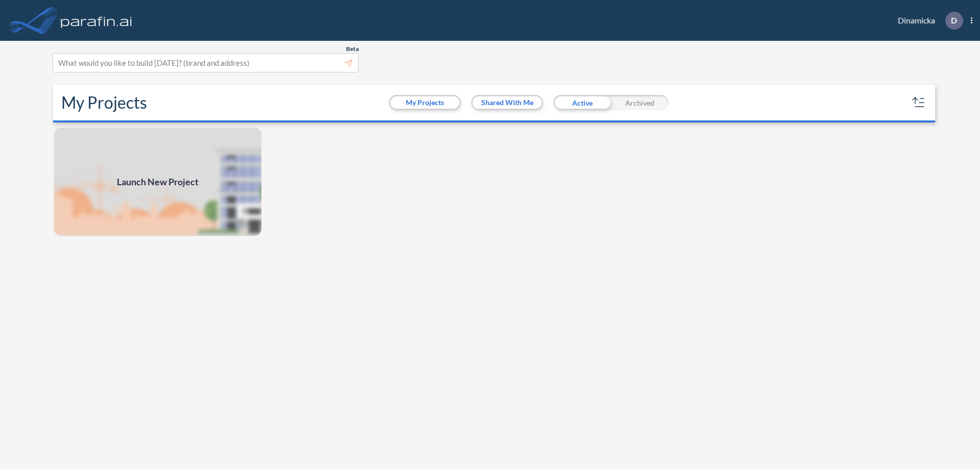 Image resolution: width=980 pixels, height=469 pixels. What do you see at coordinates (96, 21) in the screenshot?
I see `img: logo` at bounding box center [96, 21].